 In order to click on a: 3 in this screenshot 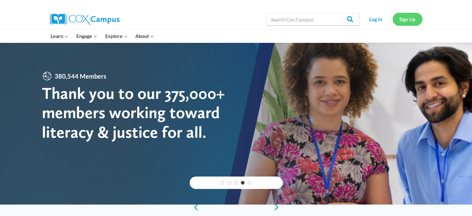, I will do `click(236, 182)`.